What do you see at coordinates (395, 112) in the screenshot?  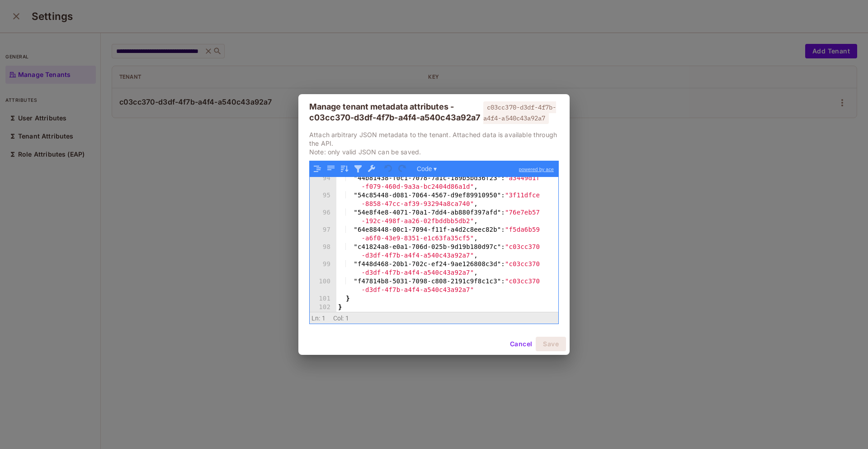 I see `div: Manage tenant metadata attributes - c03cc370-d3df-4f7b-a4f4-a540c43a92a7` at bounding box center [395, 112].